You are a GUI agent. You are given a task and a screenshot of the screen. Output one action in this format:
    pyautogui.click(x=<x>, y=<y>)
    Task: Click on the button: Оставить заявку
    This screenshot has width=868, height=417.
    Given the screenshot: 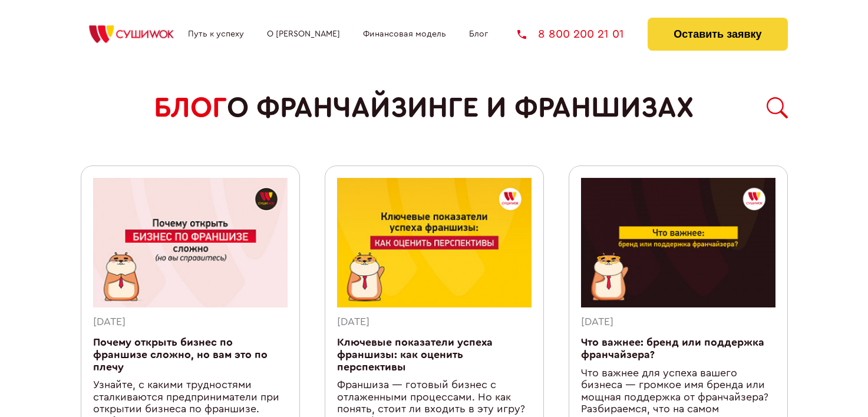 What is the action you would take?
    pyautogui.click(x=717, y=34)
    